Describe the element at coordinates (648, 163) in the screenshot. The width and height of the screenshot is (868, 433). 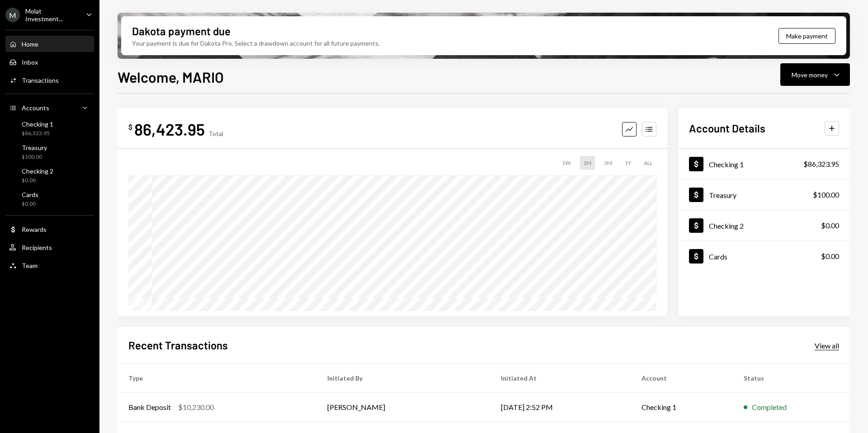
I see `div: ALL` at that location.